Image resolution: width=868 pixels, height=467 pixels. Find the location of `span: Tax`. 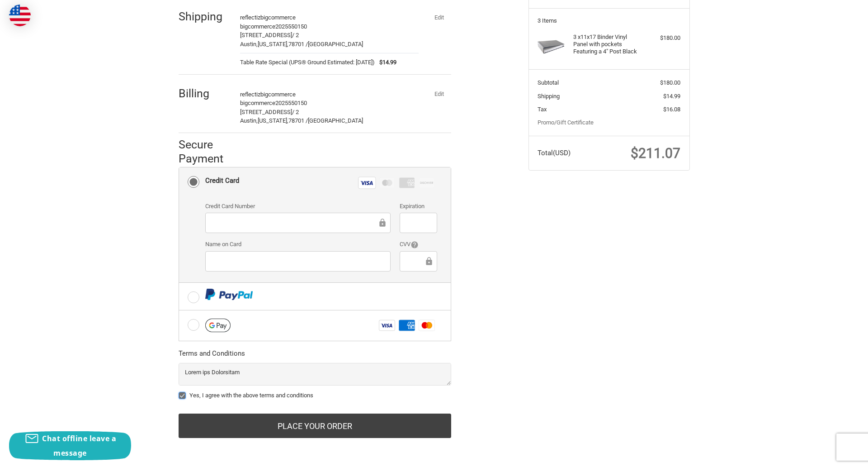

span: Tax is located at coordinates (542, 109).